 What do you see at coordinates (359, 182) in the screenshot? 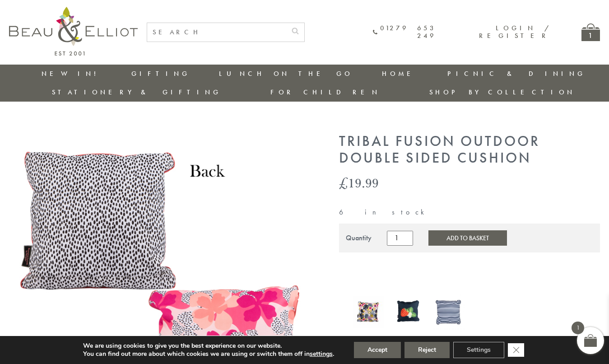
I see `bdi: 19.99` at bounding box center [359, 182].